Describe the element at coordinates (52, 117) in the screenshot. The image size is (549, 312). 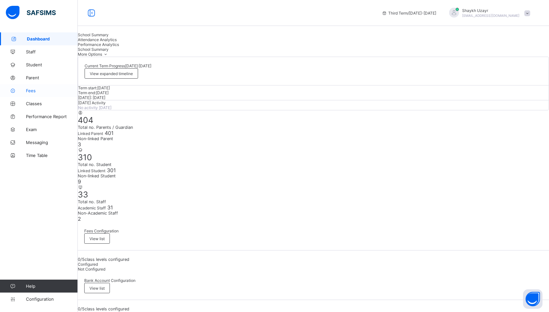
I see `span: Performance Report` at that location.